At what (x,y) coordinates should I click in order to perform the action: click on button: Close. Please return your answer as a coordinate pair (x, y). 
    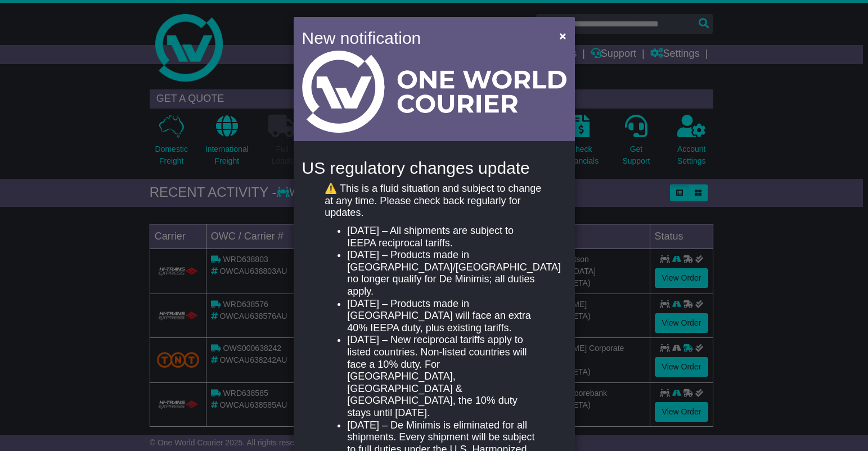
    Looking at the image, I should click on (562, 35).